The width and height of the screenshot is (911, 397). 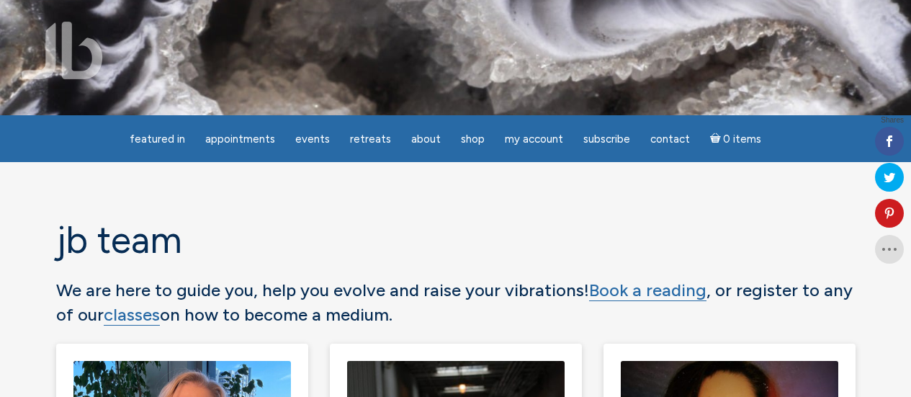 What do you see at coordinates (240, 139) in the screenshot?
I see `span: Appointments` at bounding box center [240, 139].